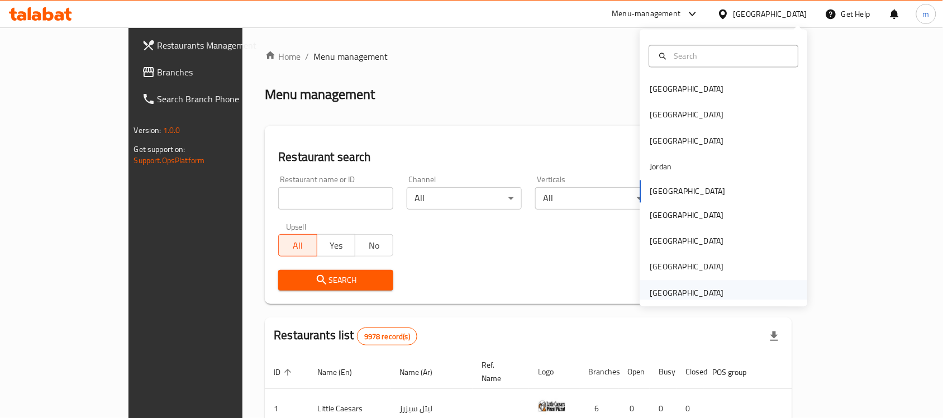  Describe the element at coordinates (342, 372) in the screenshot. I see `span: Name (En)` at that location.